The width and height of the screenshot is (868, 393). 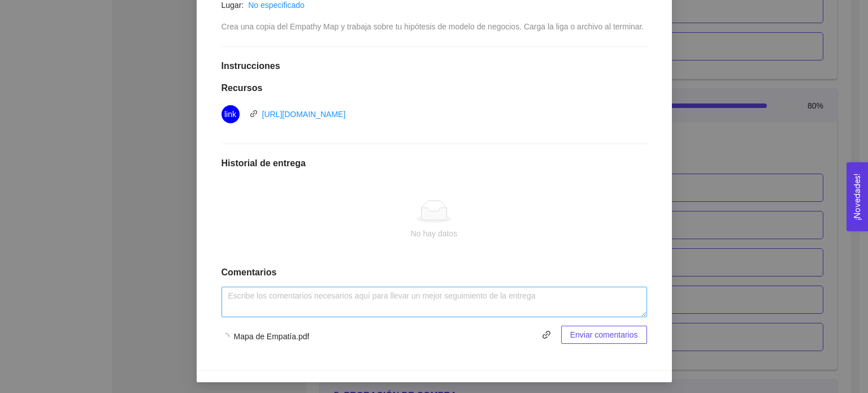 What do you see at coordinates (434, 66) in the screenshot?
I see `h1: Instrucciones` at bounding box center [434, 66].